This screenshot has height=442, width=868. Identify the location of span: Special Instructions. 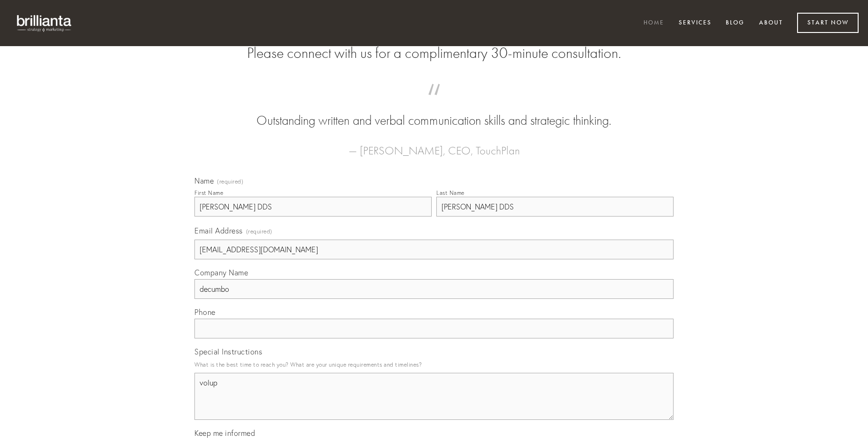
(228, 351).